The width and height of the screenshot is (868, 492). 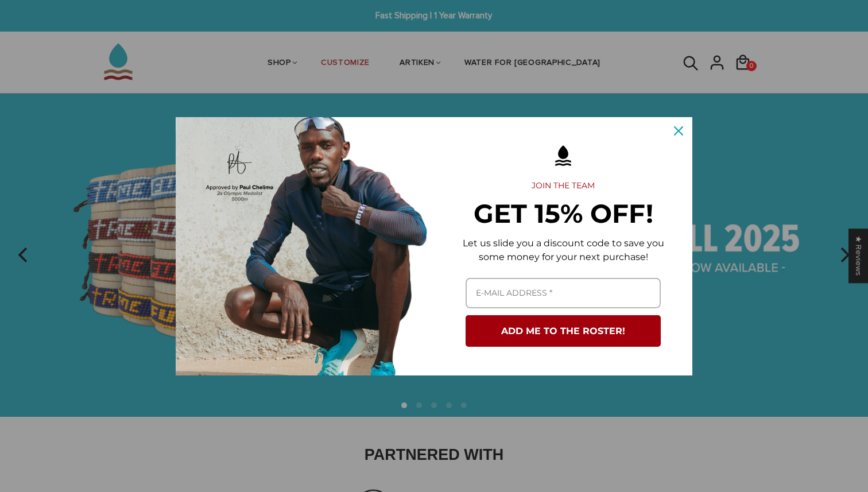 What do you see at coordinates (679, 131) in the screenshot?
I see `button: Close` at bounding box center [679, 131].